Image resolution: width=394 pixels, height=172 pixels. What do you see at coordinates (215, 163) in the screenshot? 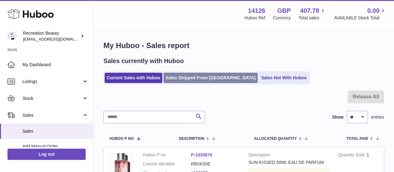
I see `dd: RBSK50E` at bounding box center [215, 163].